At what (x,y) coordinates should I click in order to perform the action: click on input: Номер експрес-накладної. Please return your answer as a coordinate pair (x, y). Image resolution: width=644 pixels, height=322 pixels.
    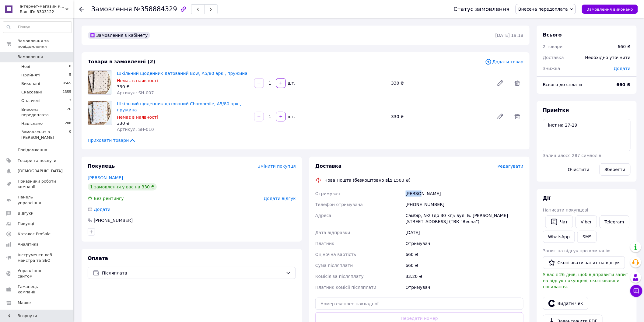
    Looking at the image, I should click on (419, 304).